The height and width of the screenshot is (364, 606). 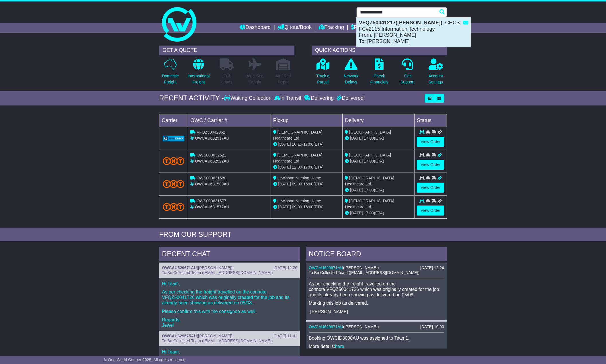 What do you see at coordinates (179, 336) in the screenshot?
I see `a: OWCAU629575AU` at bounding box center [179, 336].